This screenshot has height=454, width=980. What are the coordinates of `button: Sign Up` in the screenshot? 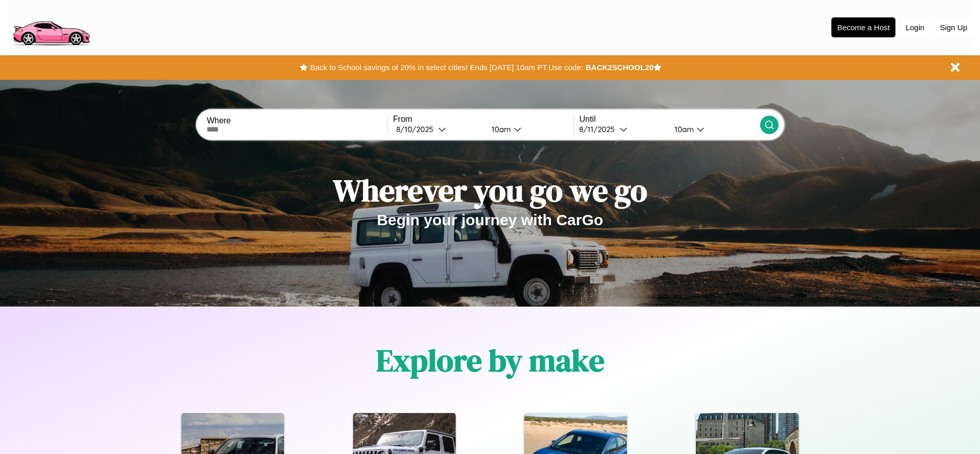 It's located at (953, 27).